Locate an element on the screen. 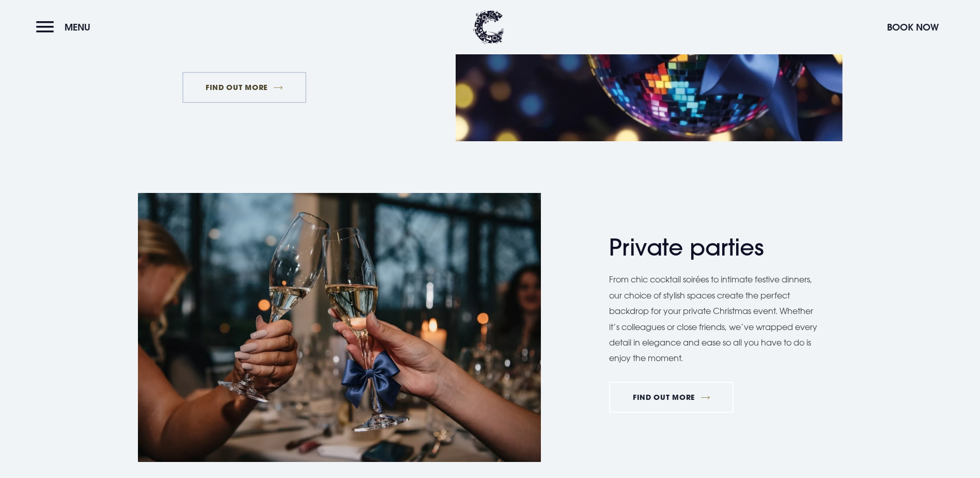 This screenshot has height=478, width=980. button: Menu is located at coordinates (66, 27).